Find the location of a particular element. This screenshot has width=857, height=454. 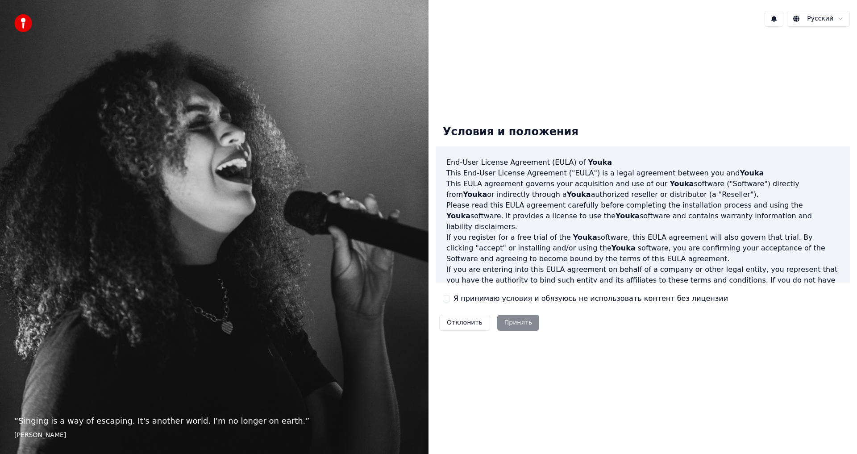

button: Отклонить is located at coordinates (465, 323).